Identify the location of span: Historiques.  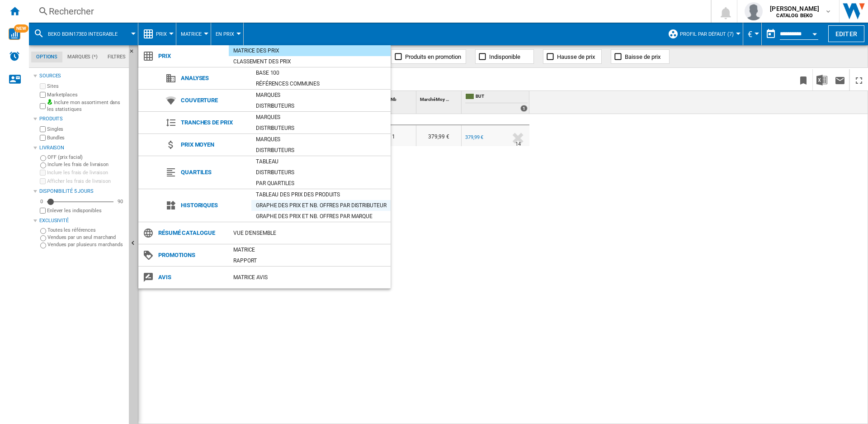
(214, 206).